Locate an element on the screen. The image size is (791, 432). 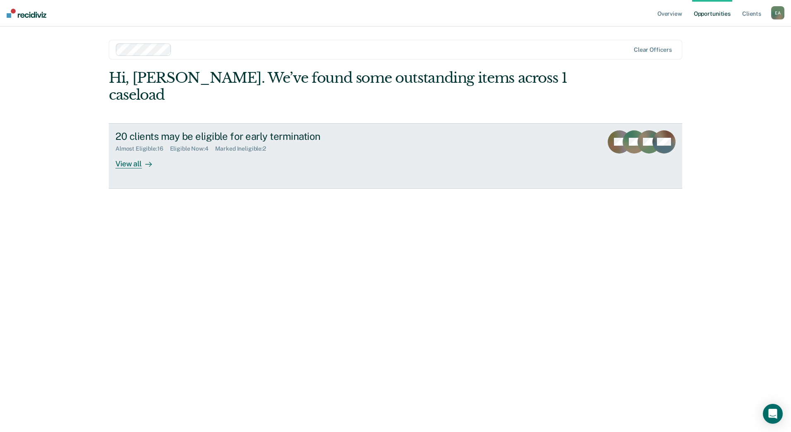
div: Open Intercom Messenger is located at coordinates (773, 414).